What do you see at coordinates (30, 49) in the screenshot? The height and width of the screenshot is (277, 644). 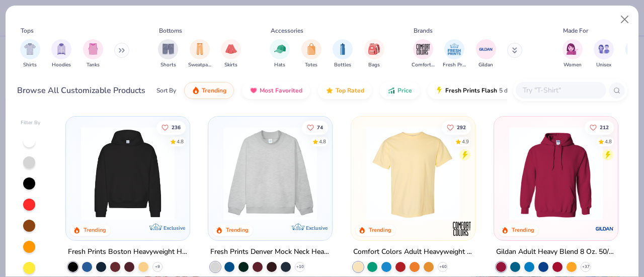 I see `img: Shirts Image` at bounding box center [30, 49].